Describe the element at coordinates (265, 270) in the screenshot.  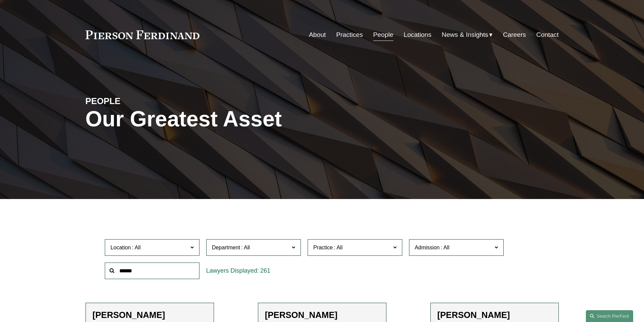
I see `span: 261` at that location.